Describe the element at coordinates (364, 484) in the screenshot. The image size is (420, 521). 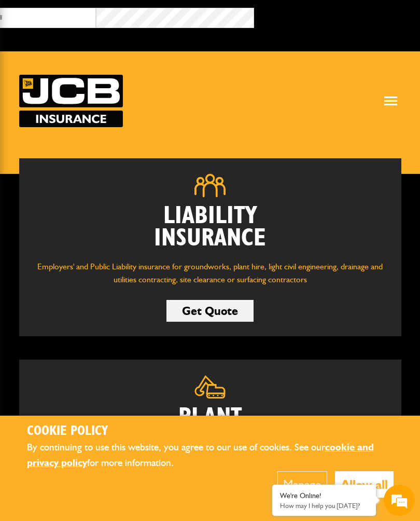
I see `button: Allow all` at that location.